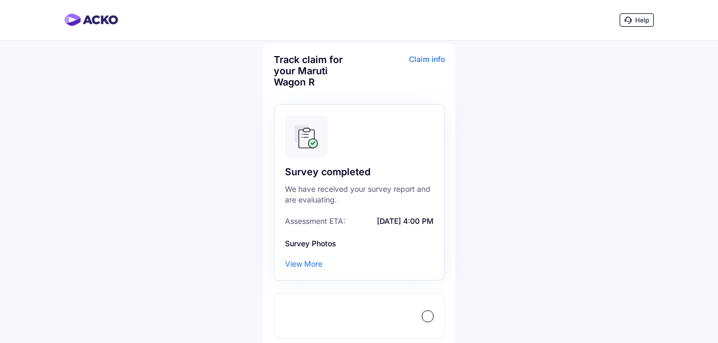  Describe the element at coordinates (642, 20) in the screenshot. I see `span: Help` at that location.